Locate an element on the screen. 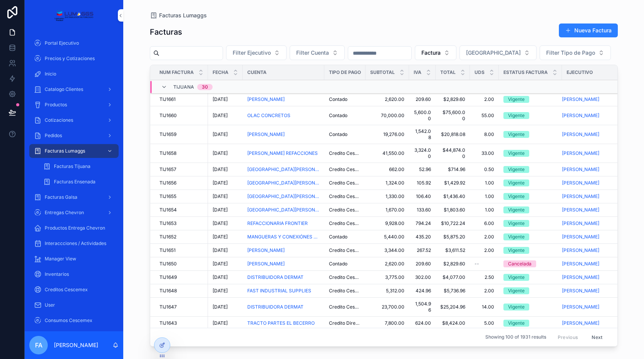 This screenshot has width=644, height=359. a: TIJ1656 is located at coordinates (181, 183).